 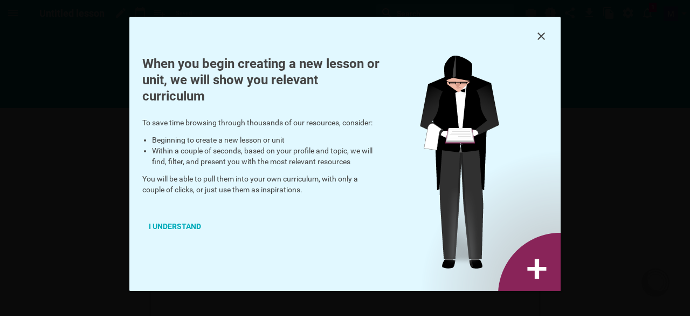 What do you see at coordinates (261, 80) in the screenshot?
I see `h1: When you begin creating a new lesson or unit, we will show you relevant curriculum` at bounding box center [261, 80].